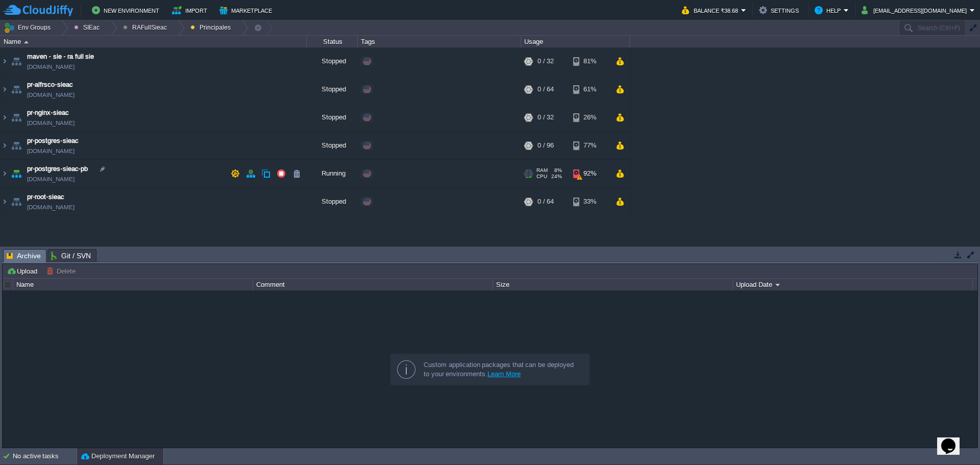 The width and height of the screenshot is (980, 465). What do you see at coordinates (332, 41) in the screenshot?
I see `div: Status` at bounding box center [332, 41].